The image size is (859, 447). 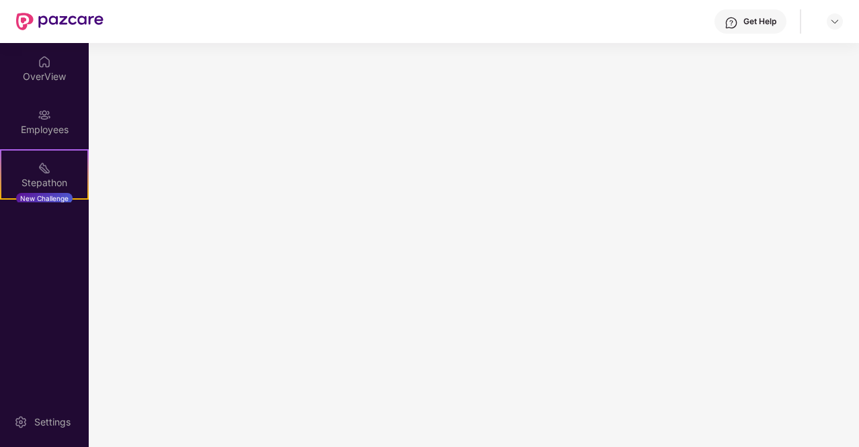 I want to click on img: svg+xml;base64,PHN2ZyBpZD0iRHJvcGRvd24tMzJ4MzIiIHhtbG5zPSJodHRwOi8vd3d3LnczLm9yZy8yMDAwL3N2ZyIgd2..., so click(x=835, y=22).